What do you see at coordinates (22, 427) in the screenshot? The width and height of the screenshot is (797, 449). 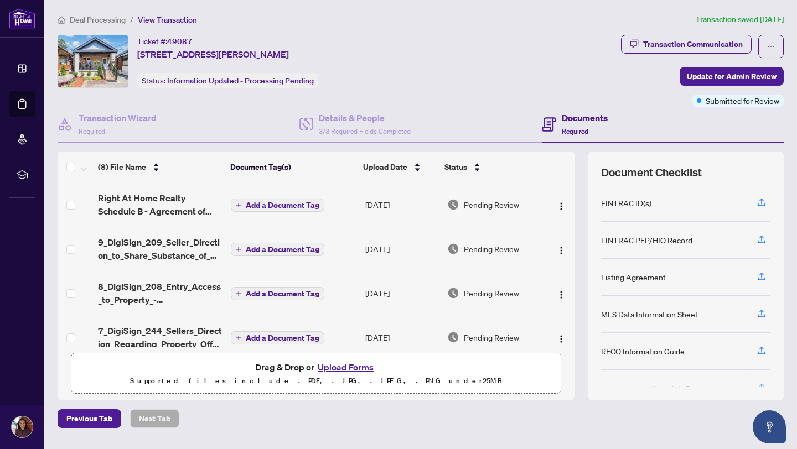 I see `img: Profile Icon` at bounding box center [22, 427].